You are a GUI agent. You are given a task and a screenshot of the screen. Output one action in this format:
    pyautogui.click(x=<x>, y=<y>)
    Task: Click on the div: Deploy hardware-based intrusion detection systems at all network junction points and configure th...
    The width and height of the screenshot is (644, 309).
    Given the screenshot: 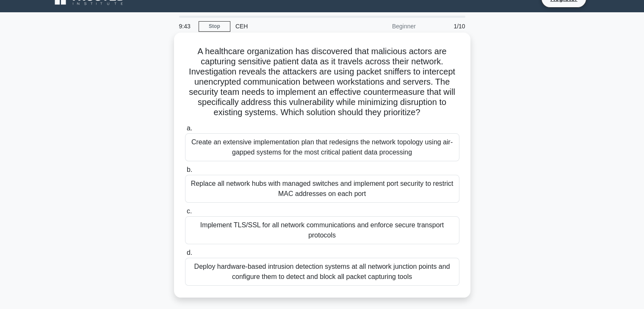 What is the action you would take?
    pyautogui.click(x=322, y=272)
    